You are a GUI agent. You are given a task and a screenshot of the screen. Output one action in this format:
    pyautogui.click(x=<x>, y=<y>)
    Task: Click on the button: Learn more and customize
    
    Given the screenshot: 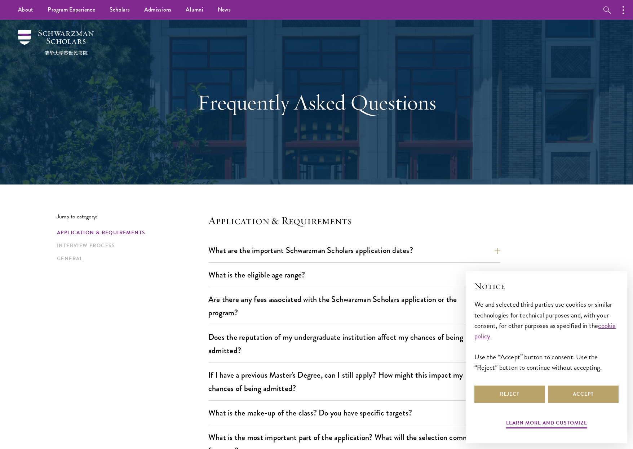 What is the action you would take?
    pyautogui.click(x=547, y=424)
    